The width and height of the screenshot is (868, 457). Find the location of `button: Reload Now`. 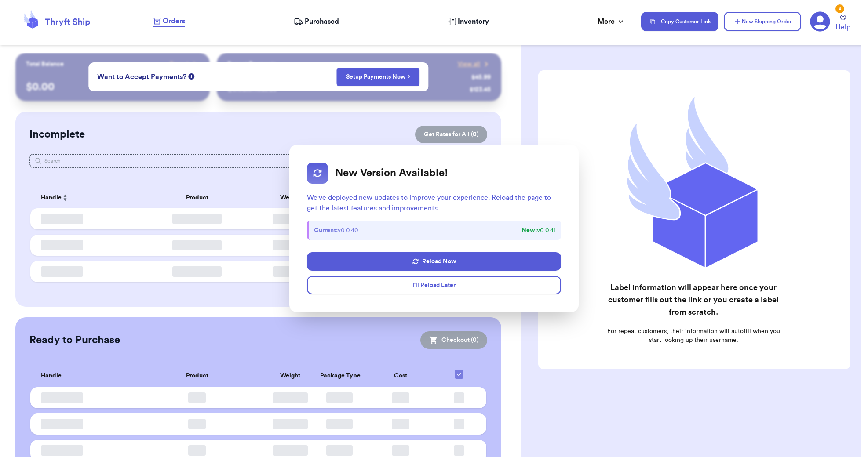

button: Reload Now is located at coordinates (434, 262).